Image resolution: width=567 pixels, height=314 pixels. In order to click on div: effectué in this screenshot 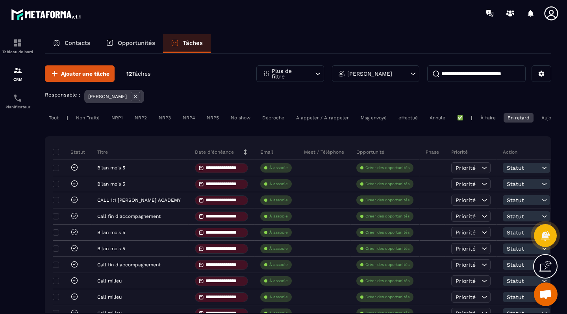, I will do `click(408, 118)`.